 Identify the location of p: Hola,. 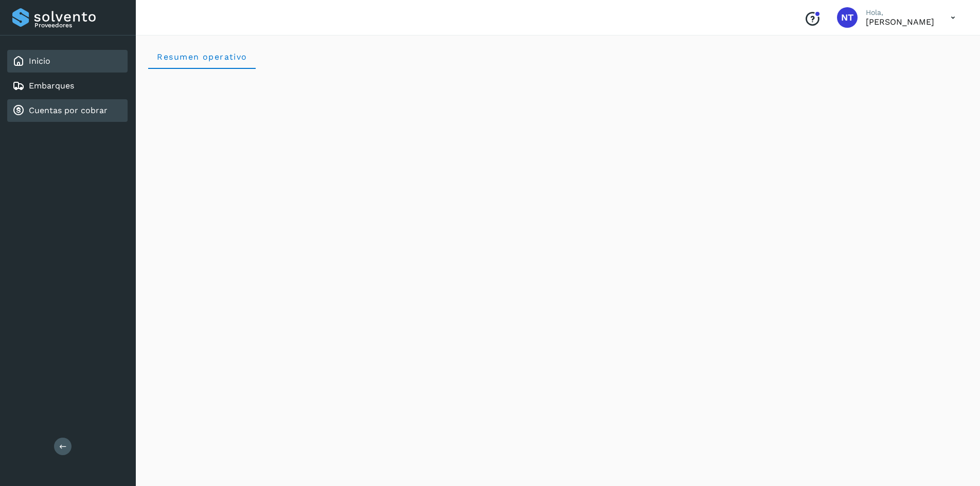
(900, 12).